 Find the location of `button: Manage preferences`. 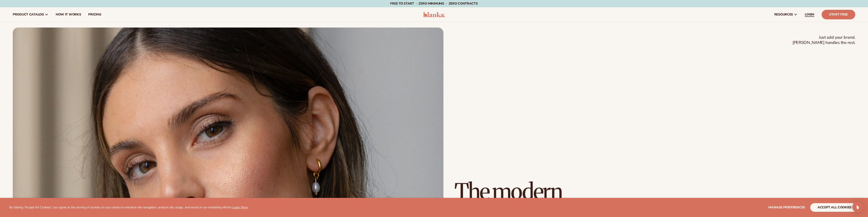

button: Manage preferences is located at coordinates (786, 207).